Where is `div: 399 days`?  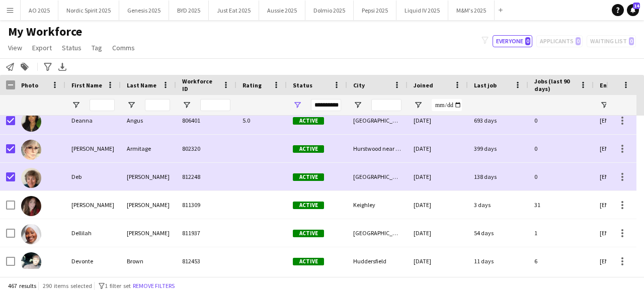
div: 399 days is located at coordinates (498, 149).